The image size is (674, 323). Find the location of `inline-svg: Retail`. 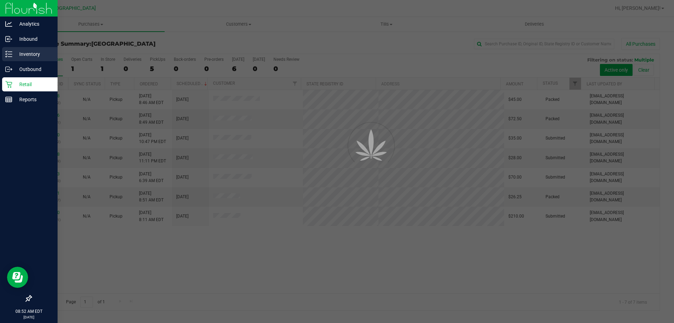

inline-svg: Retail is located at coordinates (9, 84).